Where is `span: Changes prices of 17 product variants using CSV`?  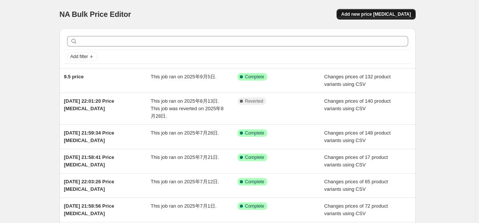
span: Changes prices of 17 product variants using CSV is located at coordinates (356, 161).